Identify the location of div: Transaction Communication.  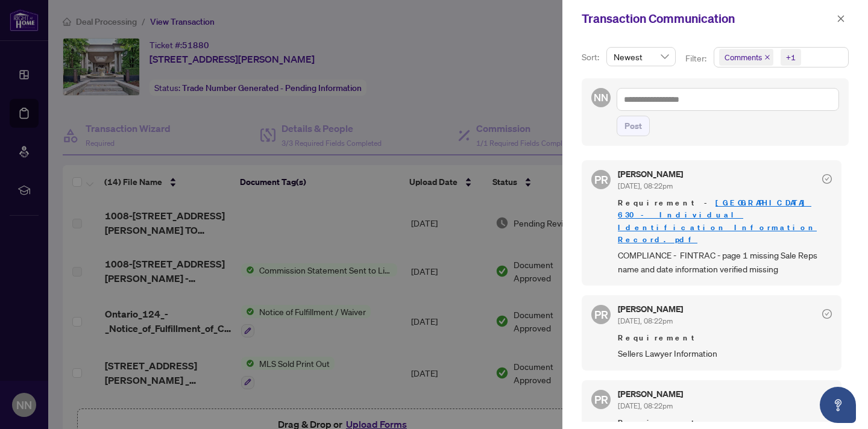
(708, 19).